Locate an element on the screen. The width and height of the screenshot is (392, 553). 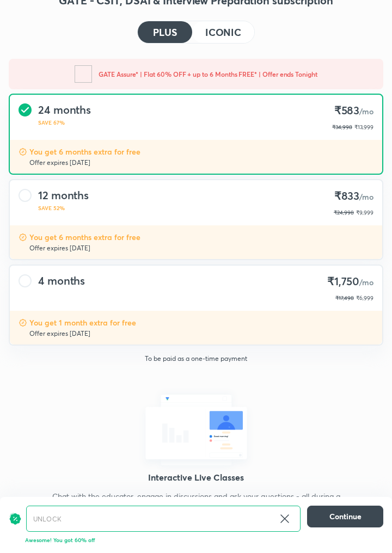
span: ₹13,999 is located at coordinates (363, 127).